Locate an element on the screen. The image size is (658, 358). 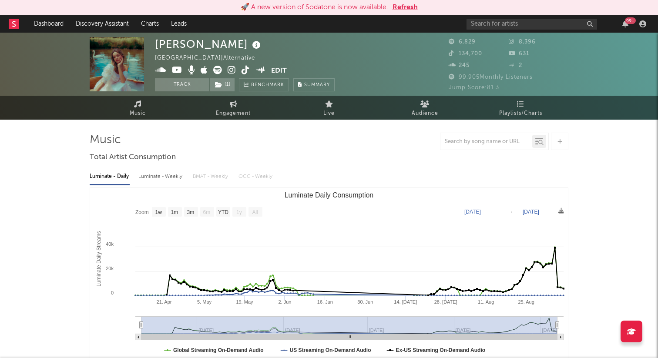
span: 245 is located at coordinates (459, 65).